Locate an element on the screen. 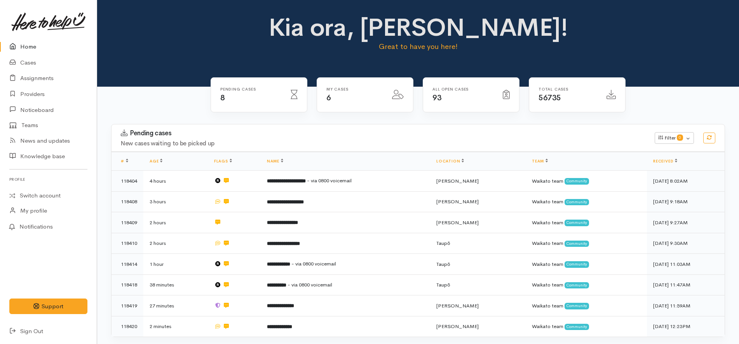  td: 118410 is located at coordinates (127, 243).